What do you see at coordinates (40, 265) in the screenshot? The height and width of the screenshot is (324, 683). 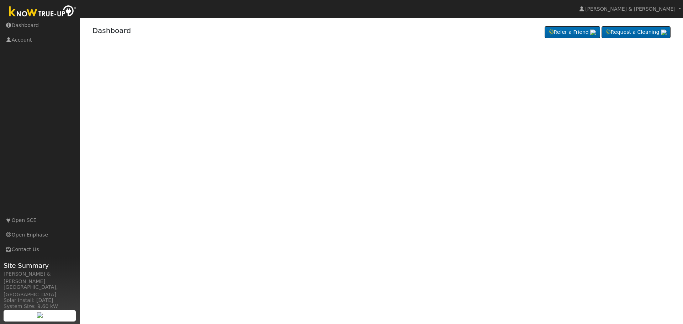 I see `span: Site Summary` at bounding box center [40, 265].